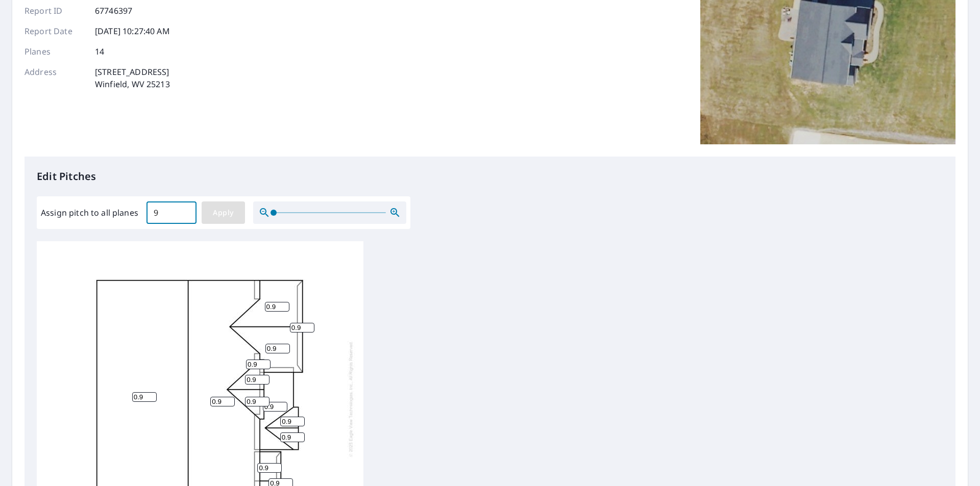  I want to click on input: 00.0, so click(171, 213).